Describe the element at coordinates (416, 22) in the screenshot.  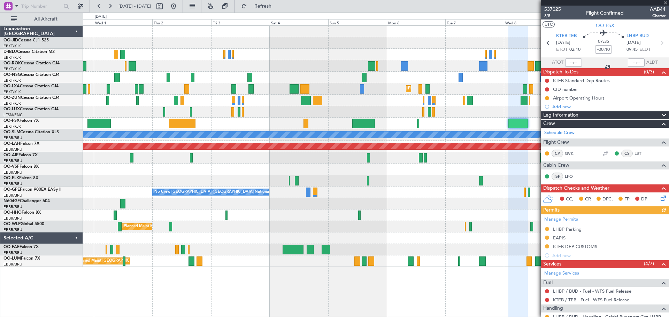
I see `div: Mon 6` at that location.